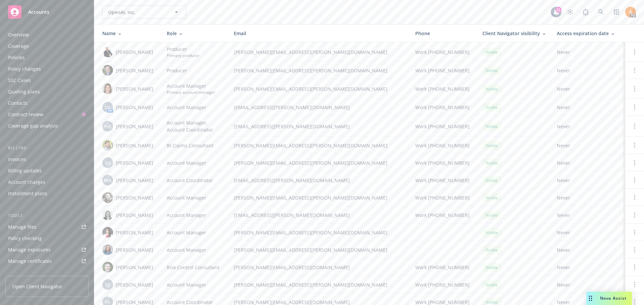 This screenshot has width=644, height=305. I want to click on div: Coverage gap analysis, so click(33, 126).